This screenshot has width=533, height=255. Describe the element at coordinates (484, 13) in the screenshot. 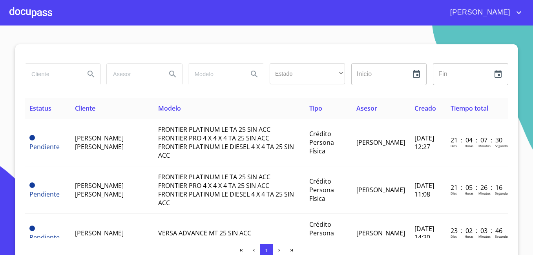

I see `button: account of current user` at that location.